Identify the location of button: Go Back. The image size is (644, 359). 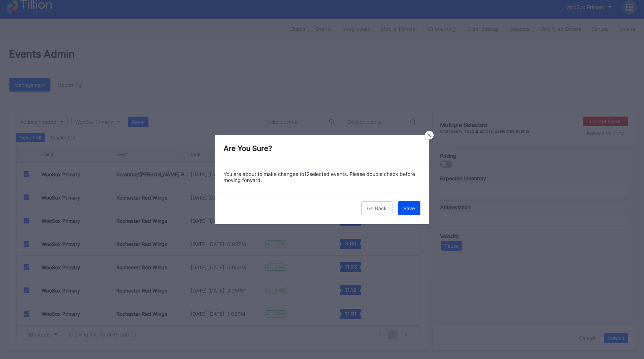
(376, 208).